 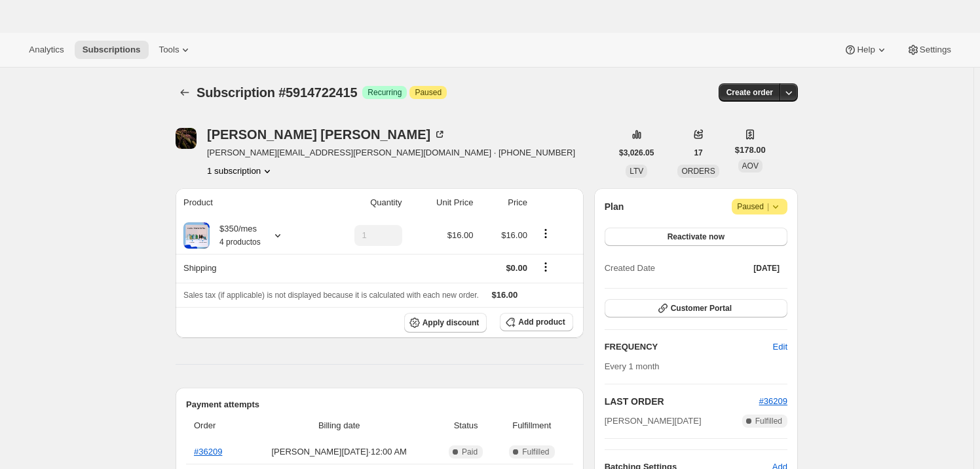 I want to click on th: Price, so click(x=504, y=202).